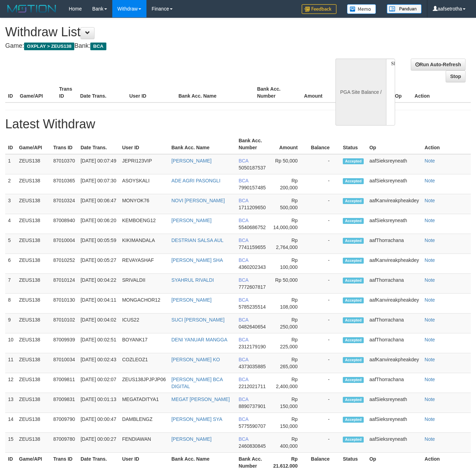 This screenshot has height=476, width=476. Describe the element at coordinates (290, 164) in the screenshot. I see `td: Rp 50,000` at that location.